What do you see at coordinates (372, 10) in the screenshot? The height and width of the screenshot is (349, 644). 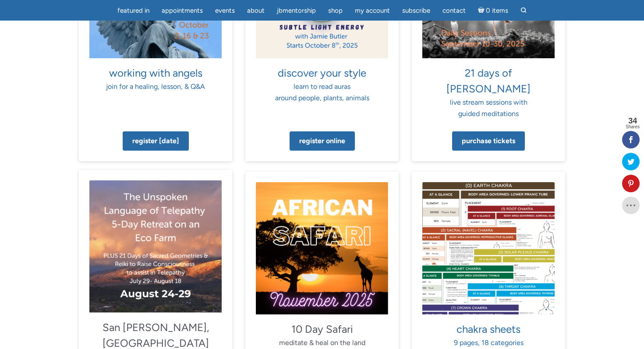 I see `a: My Account` at bounding box center [372, 10].